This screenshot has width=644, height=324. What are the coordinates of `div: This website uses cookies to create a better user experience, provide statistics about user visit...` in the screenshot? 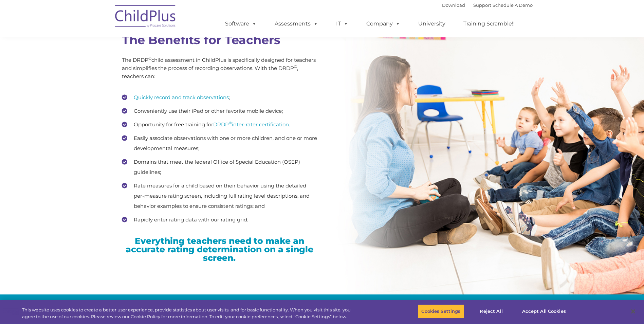 It's located at (188, 313).